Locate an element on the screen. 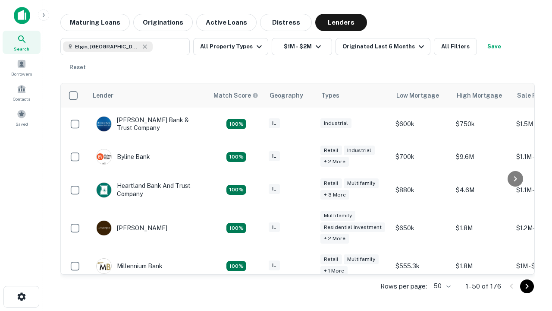 The width and height of the screenshot is (552, 311). div: Matching Properties: 16, hasApolloMatch: undefined is located at coordinates (237, 266).